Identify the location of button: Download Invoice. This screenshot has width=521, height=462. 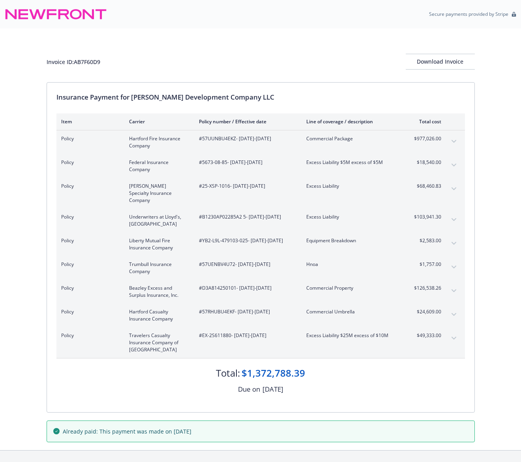
(440, 62).